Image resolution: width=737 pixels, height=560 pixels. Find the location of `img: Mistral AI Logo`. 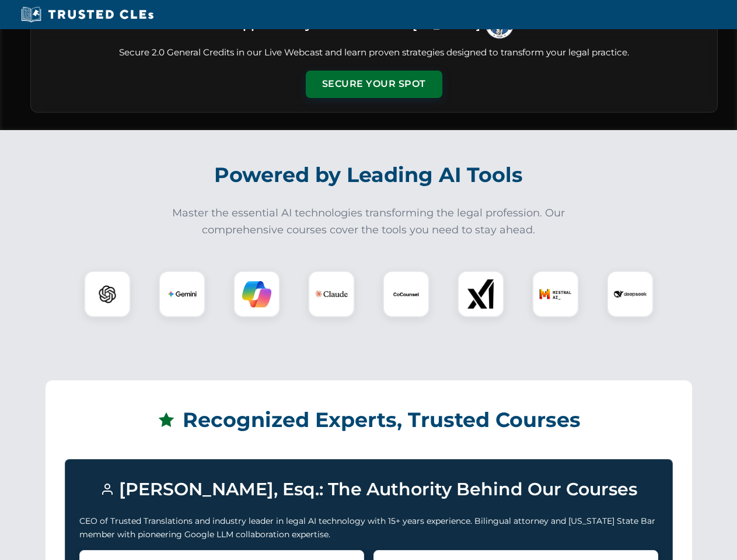

img: Mistral AI Logo is located at coordinates (556, 294).